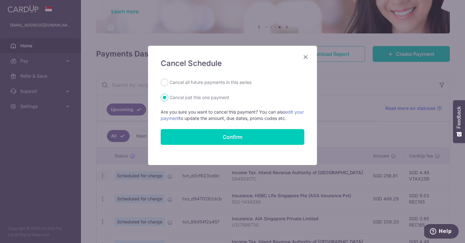  Describe the element at coordinates (232, 137) in the screenshot. I see `button: Confirm` at that location.